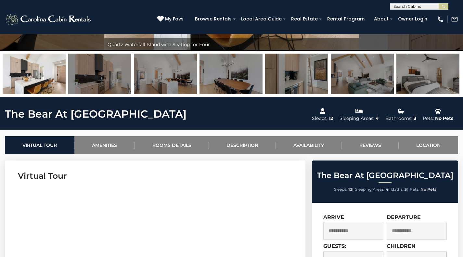 The height and width of the screenshot is (257, 463). What do you see at coordinates (305, 19) in the screenshot?
I see `a: Real Estate` at bounding box center [305, 19].